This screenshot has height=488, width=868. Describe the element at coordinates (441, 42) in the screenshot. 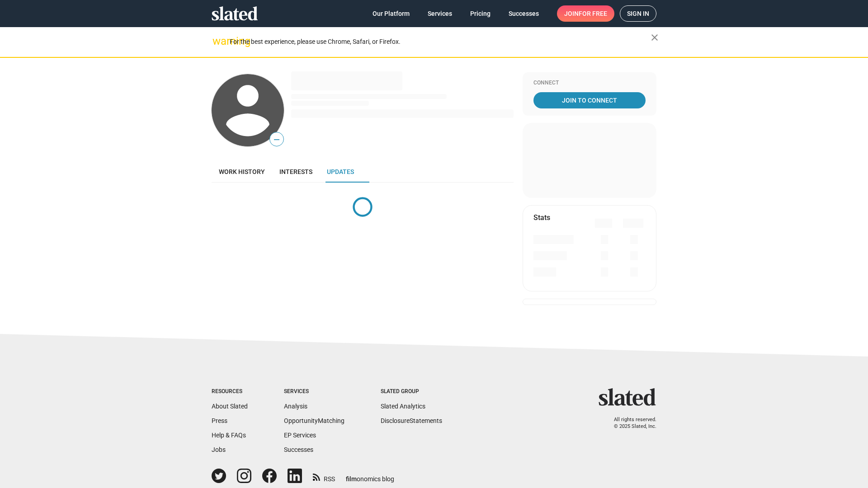

I see `div: For the best experience, please use Chrome, Safari, or Firefox.` at that location.